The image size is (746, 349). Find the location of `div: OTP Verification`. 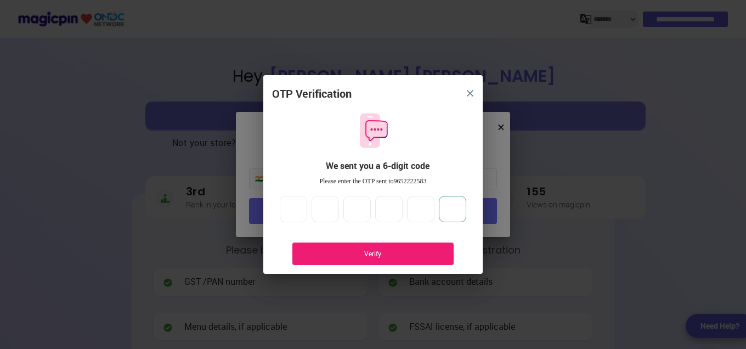

div: OTP Verification is located at coordinates (312, 94).